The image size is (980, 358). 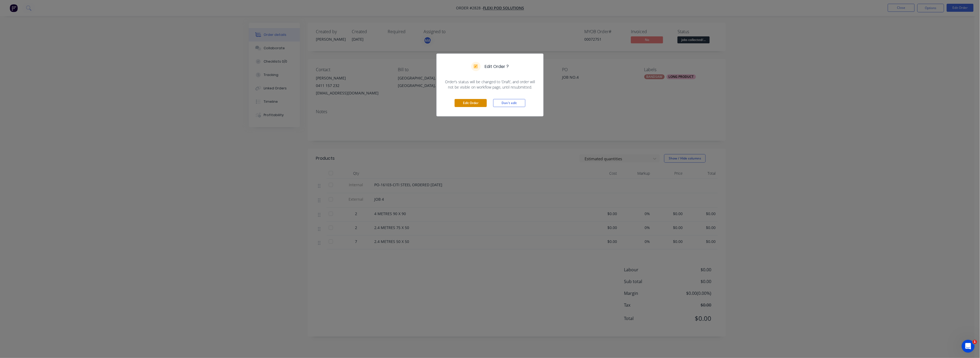 I want to click on button: Edit Order, so click(x=471, y=103).